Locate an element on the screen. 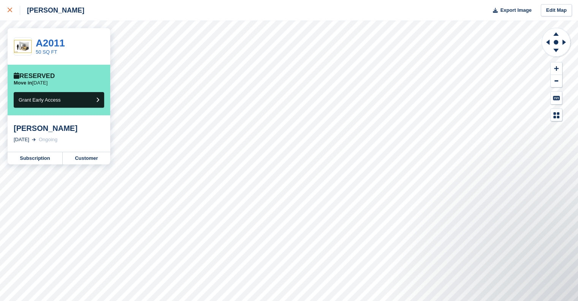  button: Zoom In is located at coordinates (556, 68).